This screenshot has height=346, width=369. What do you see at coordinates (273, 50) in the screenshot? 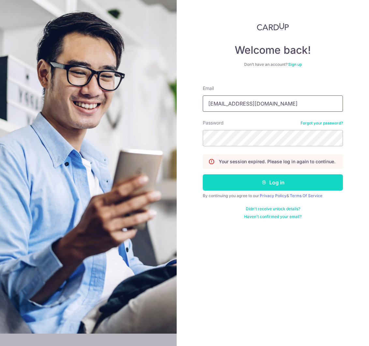
I see `h4: Welcome back!` at bounding box center [273, 50].